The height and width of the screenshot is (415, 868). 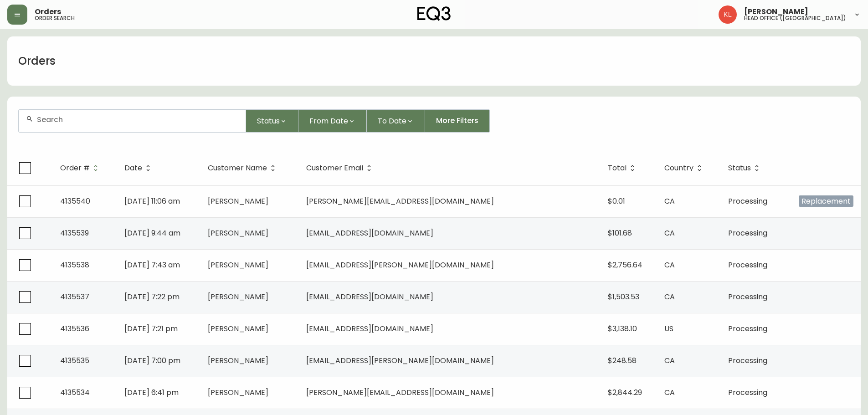 I want to click on span: 4135534, so click(x=75, y=392).